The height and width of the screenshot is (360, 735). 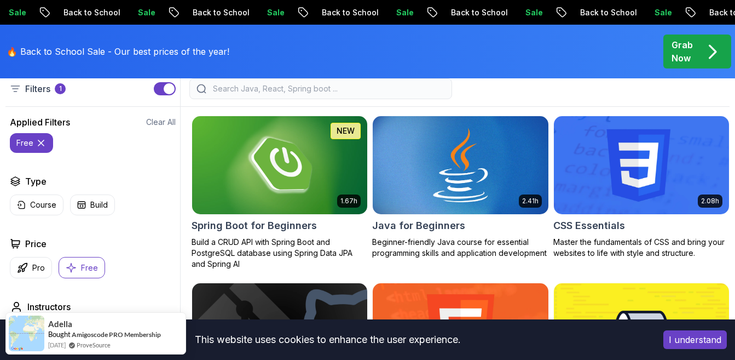 What do you see at coordinates (161, 122) in the screenshot?
I see `button: Clear All` at bounding box center [161, 122].